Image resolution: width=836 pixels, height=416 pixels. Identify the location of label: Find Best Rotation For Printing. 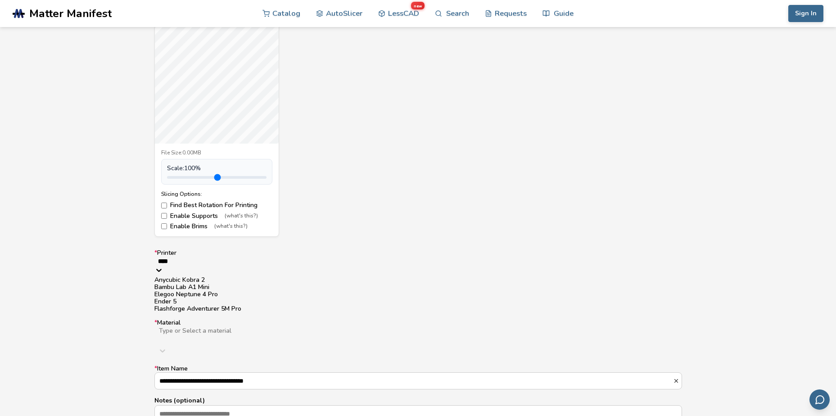
(217, 205).